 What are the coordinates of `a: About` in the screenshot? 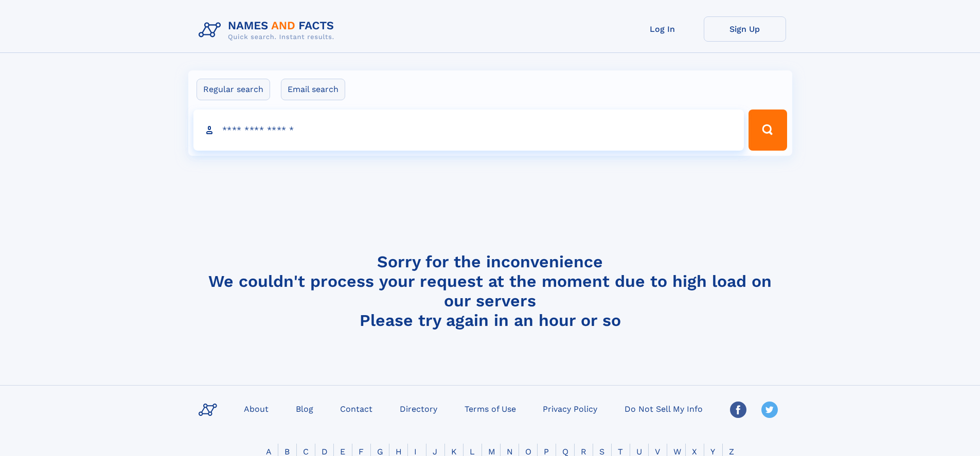 It's located at (257, 409).